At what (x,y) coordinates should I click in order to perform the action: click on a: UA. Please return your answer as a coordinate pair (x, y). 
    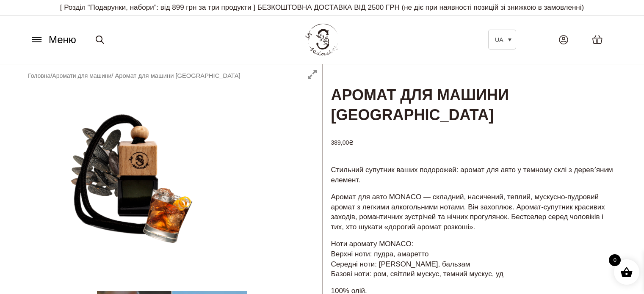
    Looking at the image, I should click on (502, 39).